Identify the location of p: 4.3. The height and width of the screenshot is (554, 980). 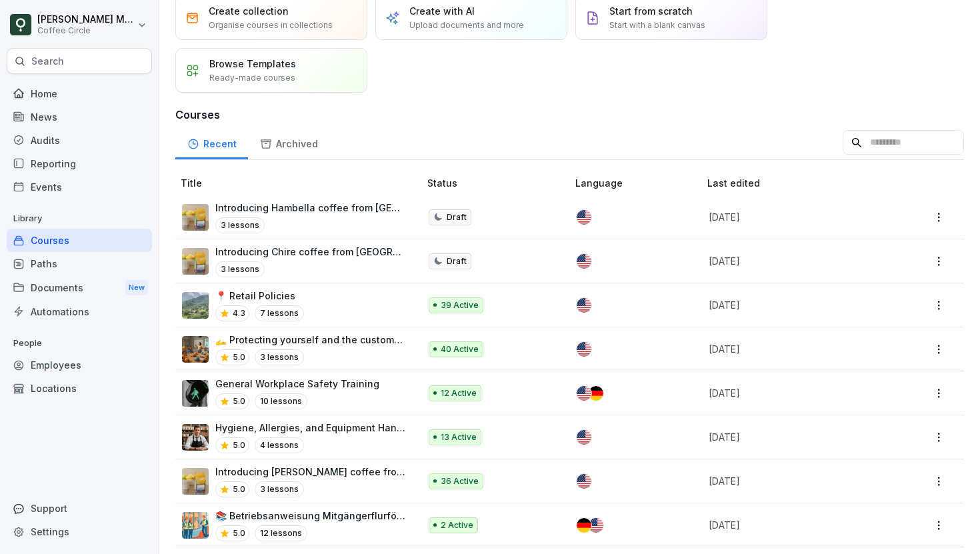
(239, 313).